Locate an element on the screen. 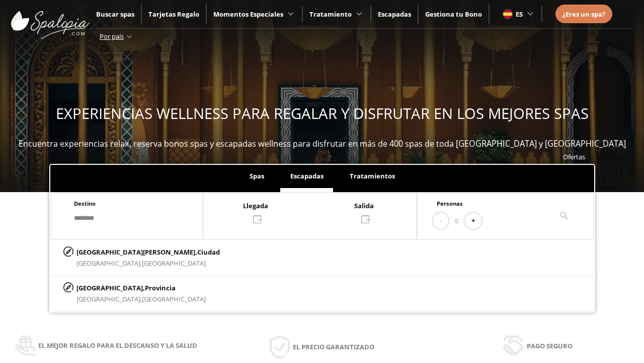  span: Tratamientos is located at coordinates (372, 175).